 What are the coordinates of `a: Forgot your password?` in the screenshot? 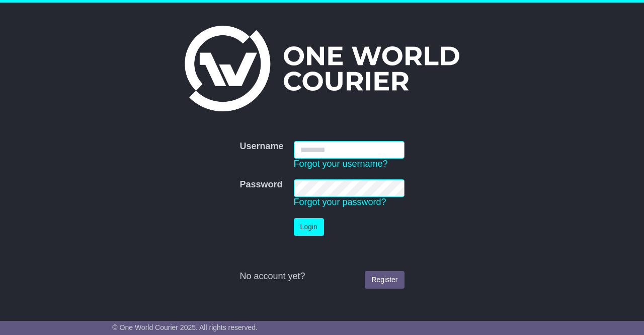 It's located at (340, 202).